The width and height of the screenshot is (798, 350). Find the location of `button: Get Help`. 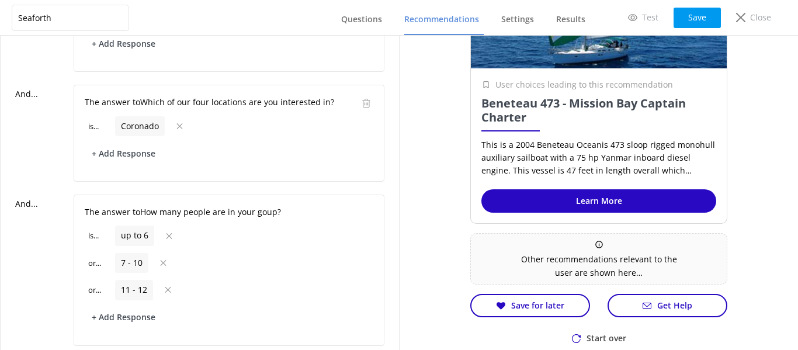

button: Get Help is located at coordinates (667, 305).